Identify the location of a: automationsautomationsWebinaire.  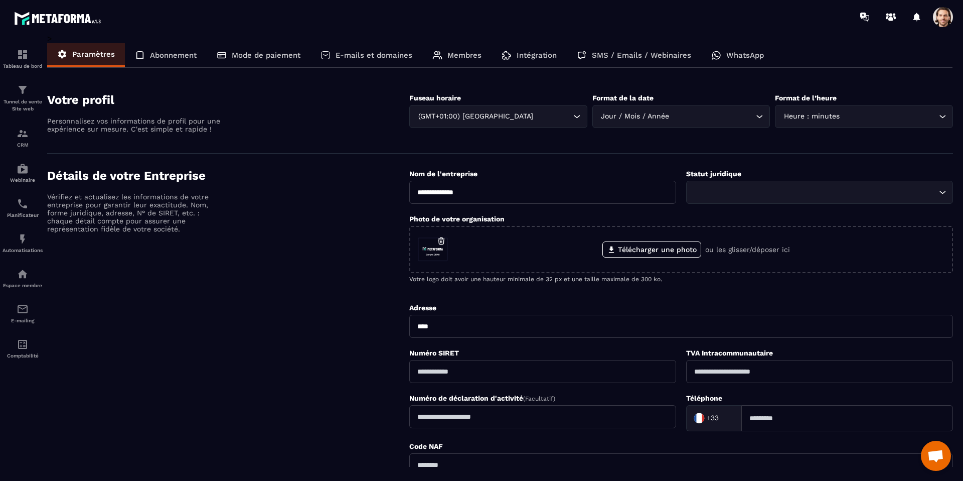
(23, 173).